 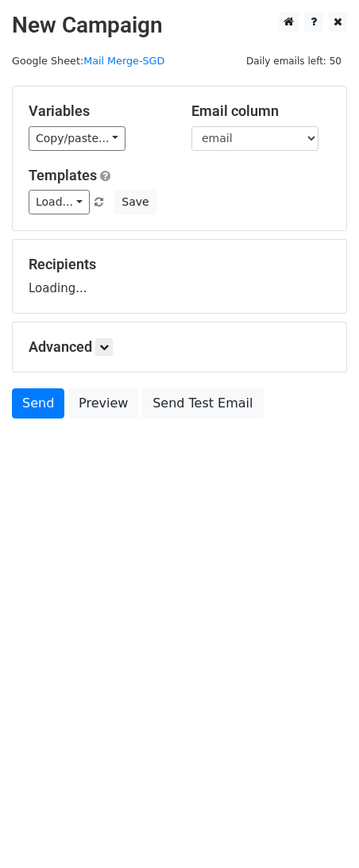 I want to click on a: Templates, so click(x=63, y=175).